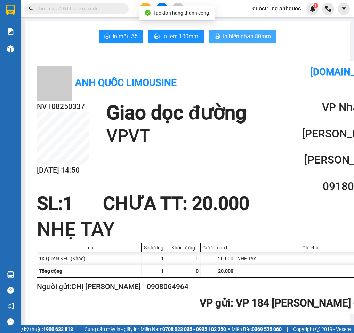 This screenshot has width=354, height=333. Describe the element at coordinates (194, 329) in the screenshot. I see `strong: 0708 023 035 - 0935 103 250` at that location.